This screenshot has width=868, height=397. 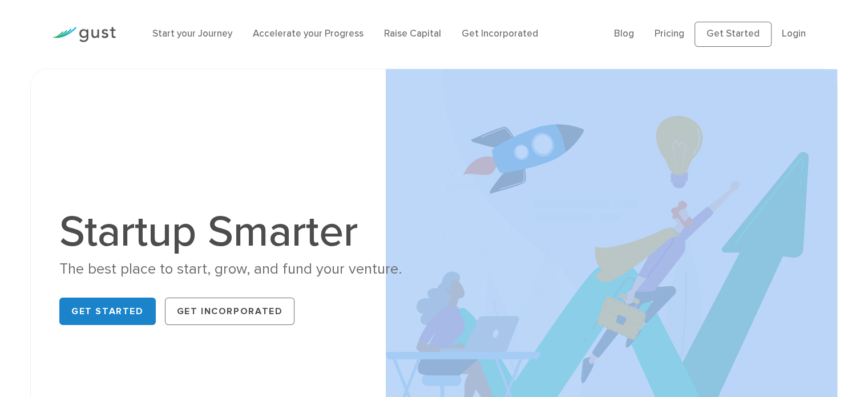 I want to click on a: Pricing, so click(x=669, y=34).